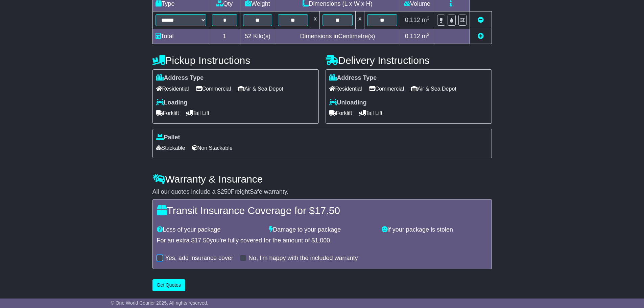 The height and width of the screenshot is (308, 644). Describe the element at coordinates (348, 103) in the screenshot. I see `label: Unloading` at that location.